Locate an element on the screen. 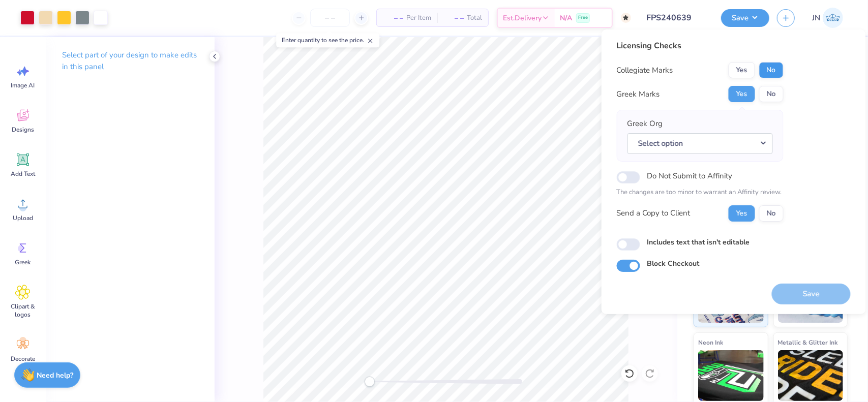  div: Enter quantity to see the price. is located at coordinates (327, 40).